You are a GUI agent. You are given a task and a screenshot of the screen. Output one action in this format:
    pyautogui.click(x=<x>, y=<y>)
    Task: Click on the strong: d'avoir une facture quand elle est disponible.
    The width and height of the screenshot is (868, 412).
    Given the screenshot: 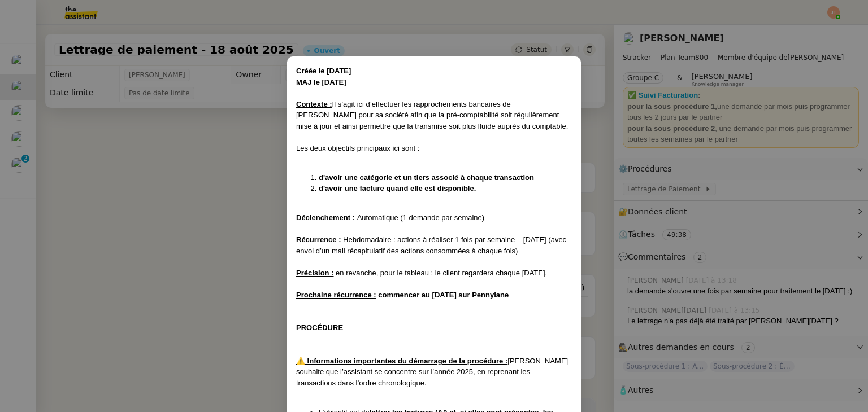 What is the action you would take?
    pyautogui.click(x=397, y=188)
    